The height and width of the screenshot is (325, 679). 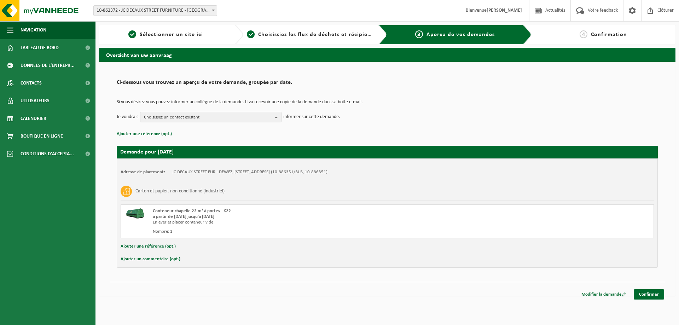 I want to click on span: 10-862372 - JC DECAUX STREET FURNITURE - BRUXELLES, so click(x=155, y=11).